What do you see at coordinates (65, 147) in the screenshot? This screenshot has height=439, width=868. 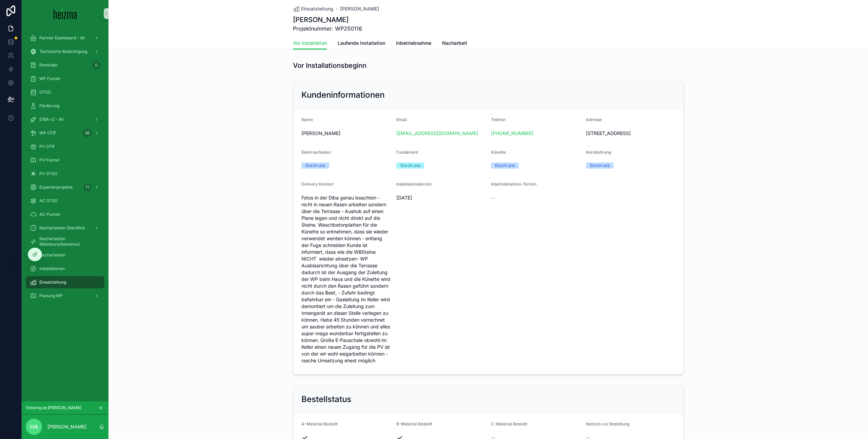 I see `a: PV OTIF` at bounding box center [65, 147].